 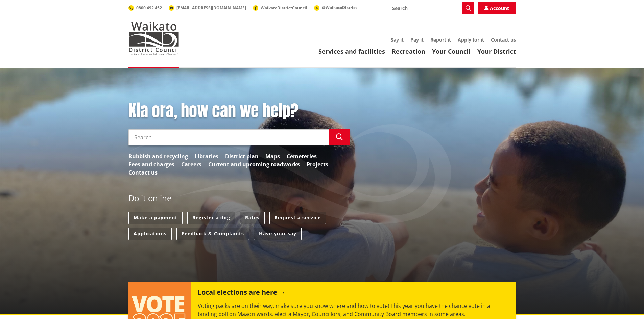 I want to click on a: Libraries, so click(x=207, y=156).